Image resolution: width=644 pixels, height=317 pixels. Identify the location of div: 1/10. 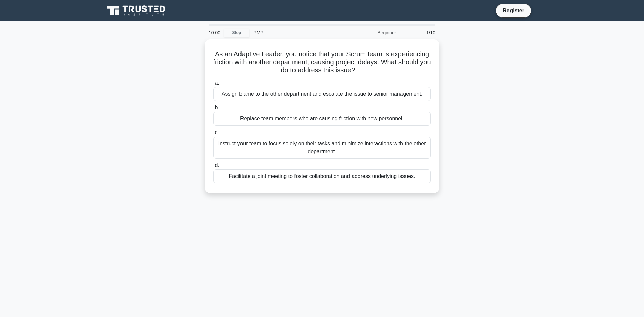
(420, 32).